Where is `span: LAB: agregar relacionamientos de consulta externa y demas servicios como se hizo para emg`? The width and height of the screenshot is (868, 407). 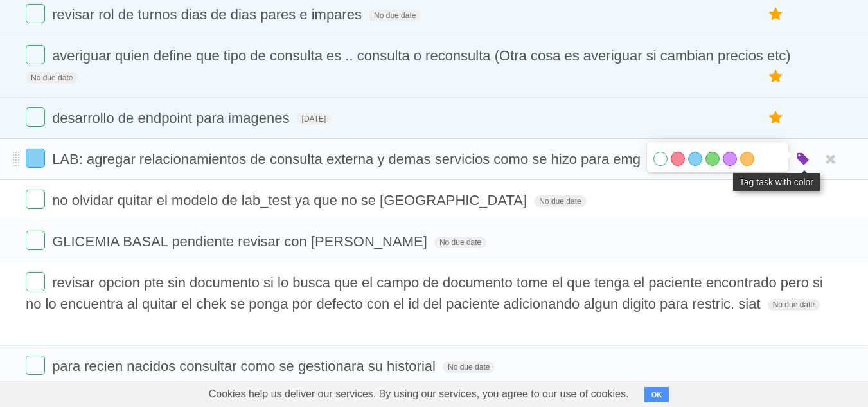 span: LAB: agregar relacionamientos de consulta externa y demas servicios como se hizo para emg is located at coordinates (347, 159).